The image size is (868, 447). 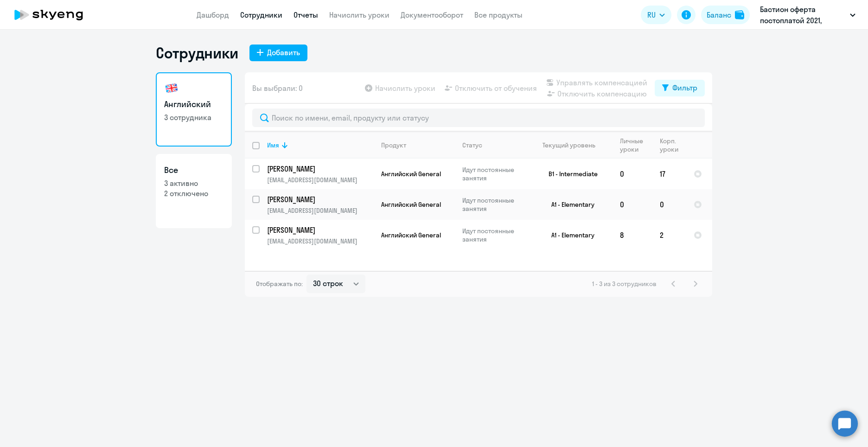 I want to click on td: B1 - Intermediate, so click(x=570, y=174).